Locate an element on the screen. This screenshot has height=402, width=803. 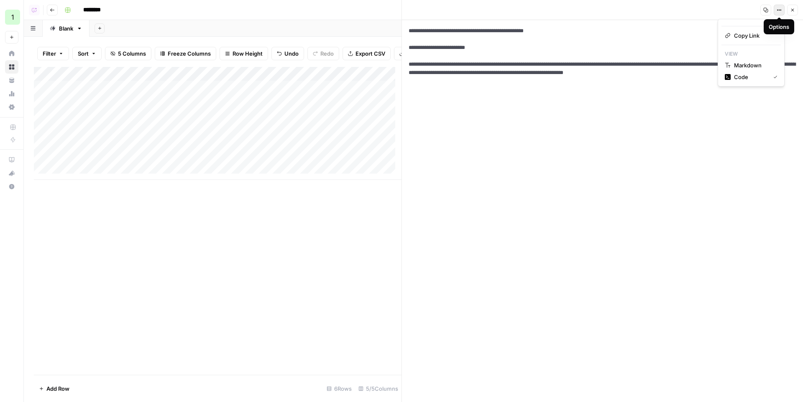
button: Freeze Columns is located at coordinates (185, 54).